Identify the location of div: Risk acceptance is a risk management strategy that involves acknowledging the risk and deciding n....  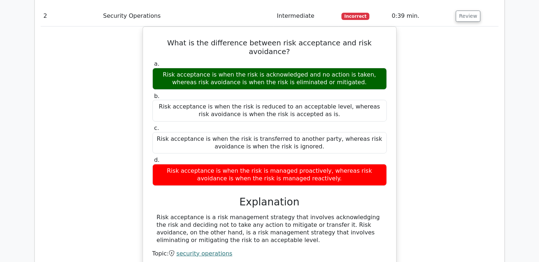
(270, 229).